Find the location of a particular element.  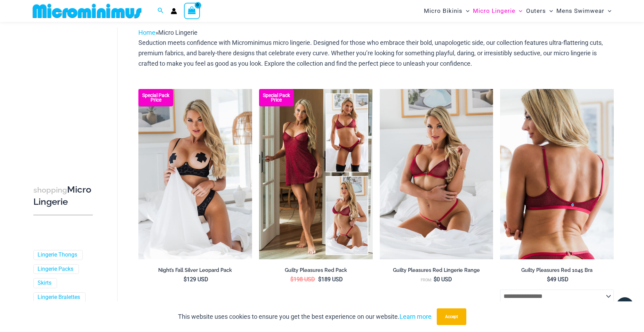

span: shopping is located at coordinates (50, 190).